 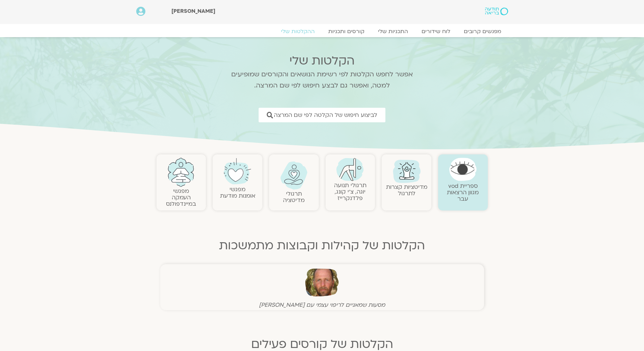 What do you see at coordinates (322, 245) in the screenshot?
I see `h2: הקלטות של קהילות וקבוצות מתמשכות` at bounding box center [322, 245].